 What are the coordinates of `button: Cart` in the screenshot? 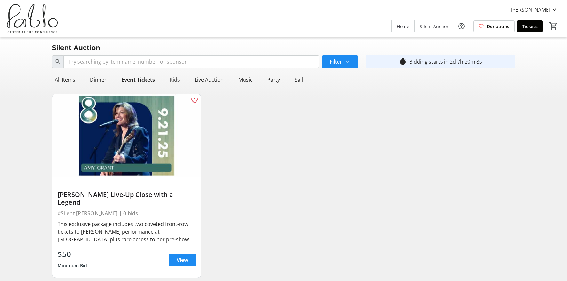 It's located at (554, 26).